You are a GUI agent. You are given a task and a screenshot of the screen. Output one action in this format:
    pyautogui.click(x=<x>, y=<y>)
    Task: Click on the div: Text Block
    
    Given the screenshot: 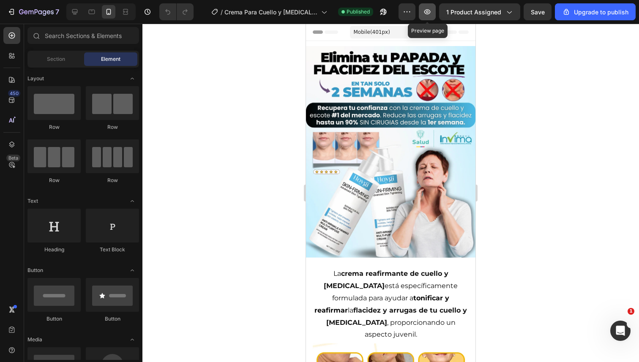 What is the action you would take?
    pyautogui.click(x=112, y=250)
    